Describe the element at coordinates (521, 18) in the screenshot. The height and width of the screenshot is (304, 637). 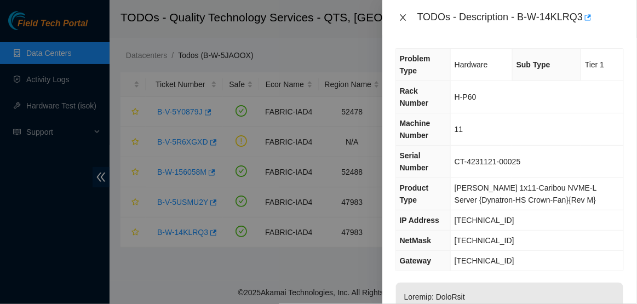
I see `div: TODOs - Description - B-W-14KLRQ3` at that location.